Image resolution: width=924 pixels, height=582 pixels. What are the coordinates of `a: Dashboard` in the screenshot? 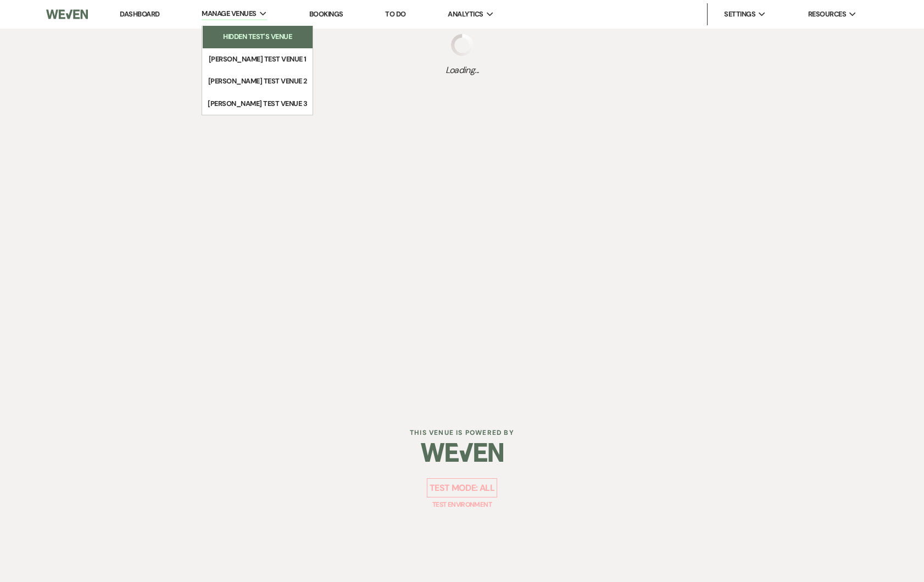 It's located at (140, 14).